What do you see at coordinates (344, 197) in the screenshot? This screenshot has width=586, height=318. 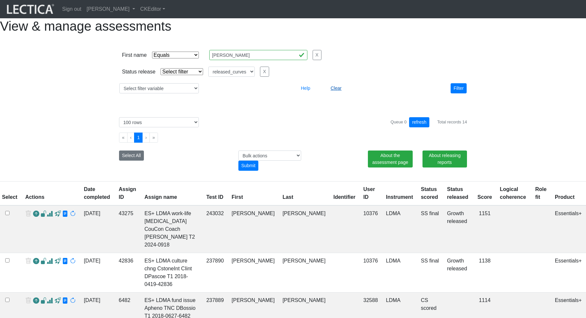 I see `a: Identifier` at bounding box center [344, 197].